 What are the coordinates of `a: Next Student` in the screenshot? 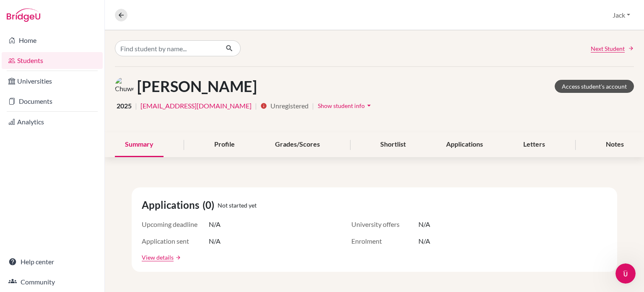 It's located at (612, 49).